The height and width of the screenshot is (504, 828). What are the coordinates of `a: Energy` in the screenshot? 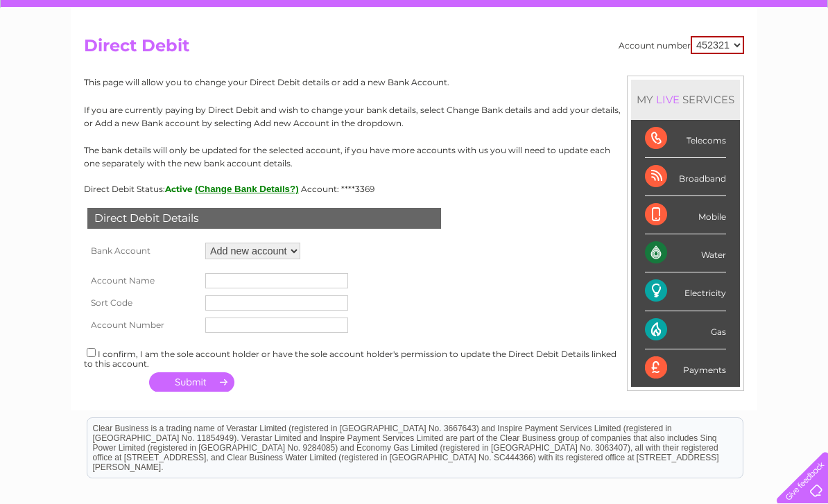 It's located at (634, 64).